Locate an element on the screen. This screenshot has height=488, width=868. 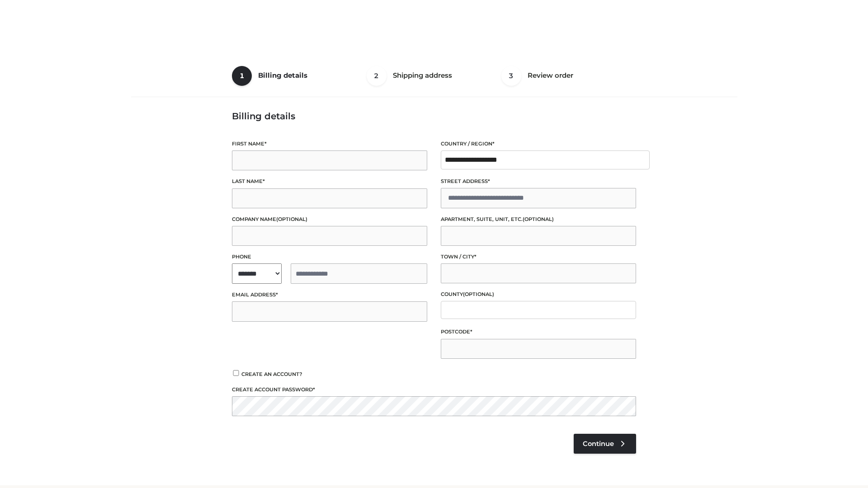
label: Create account password is located at coordinates (434, 390).